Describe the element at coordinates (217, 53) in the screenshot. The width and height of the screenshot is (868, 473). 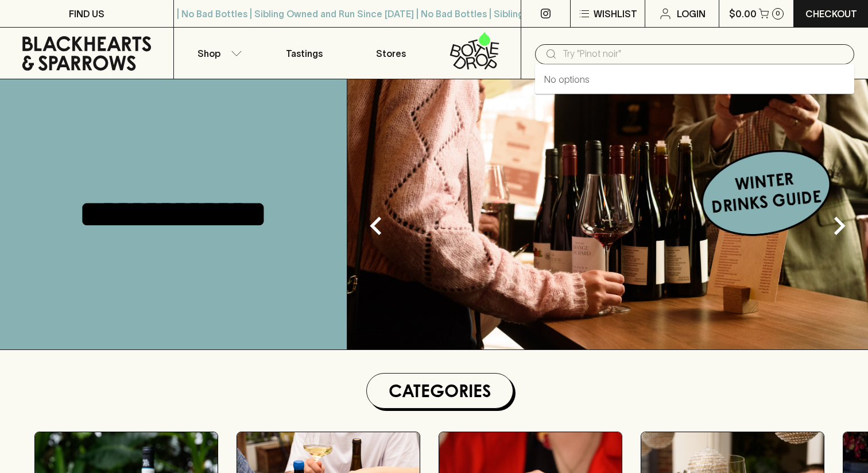
I see `button: Shop` at that location.